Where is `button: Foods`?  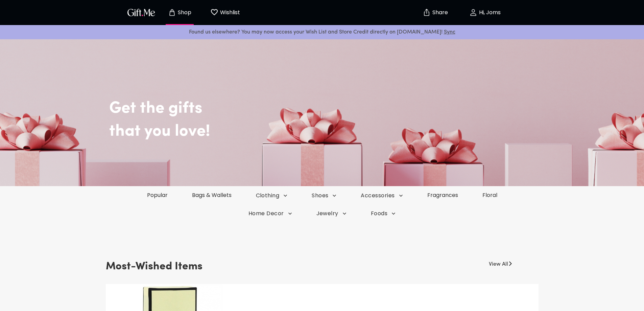 button: Foods is located at coordinates (383, 213).